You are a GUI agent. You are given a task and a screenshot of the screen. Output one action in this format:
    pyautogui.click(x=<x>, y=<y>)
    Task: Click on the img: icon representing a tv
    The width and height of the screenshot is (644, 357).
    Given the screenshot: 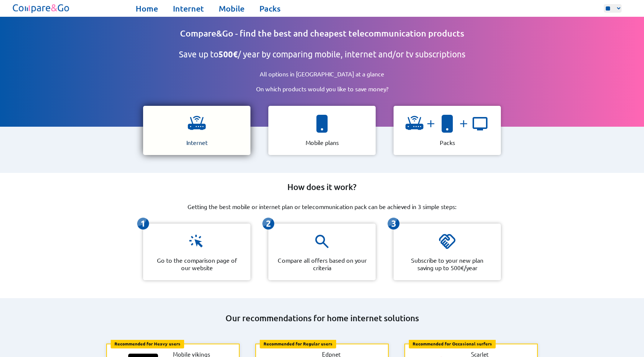 What is the action you would take?
    pyautogui.click(x=480, y=124)
    